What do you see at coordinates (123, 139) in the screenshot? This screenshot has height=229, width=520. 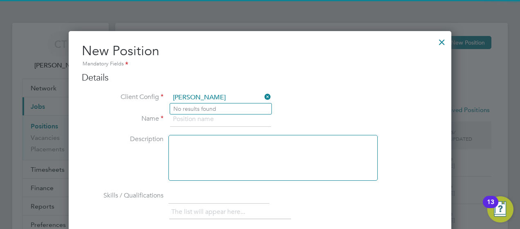 I see `label: Description` at bounding box center [123, 139].